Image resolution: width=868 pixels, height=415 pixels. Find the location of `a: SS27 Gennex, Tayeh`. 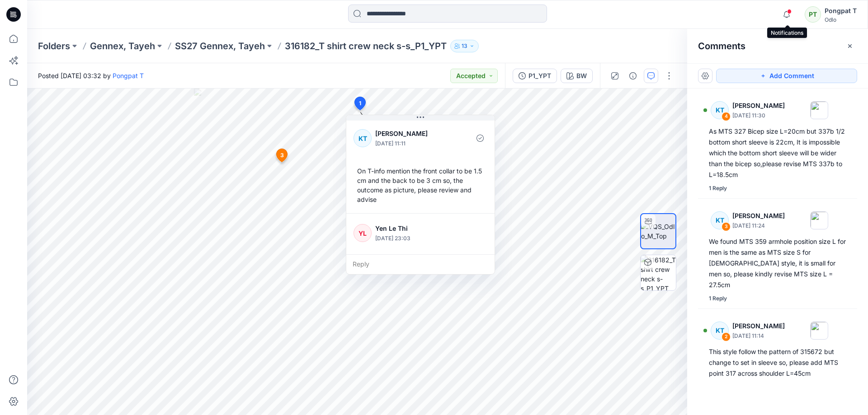

a: SS27 Gennex, Tayeh is located at coordinates (220, 46).